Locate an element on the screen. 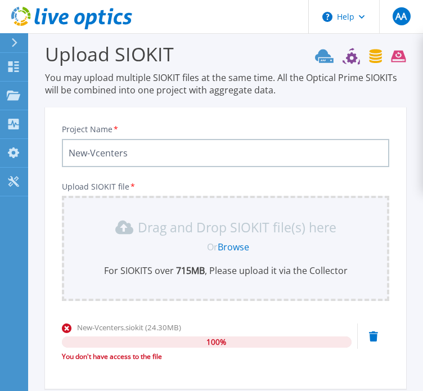 The width and height of the screenshot is (423, 391). p: You may upload multiple SIOKIT files at the same time. All the Optical Prime SIOKITs will be comb... is located at coordinates (225, 84).